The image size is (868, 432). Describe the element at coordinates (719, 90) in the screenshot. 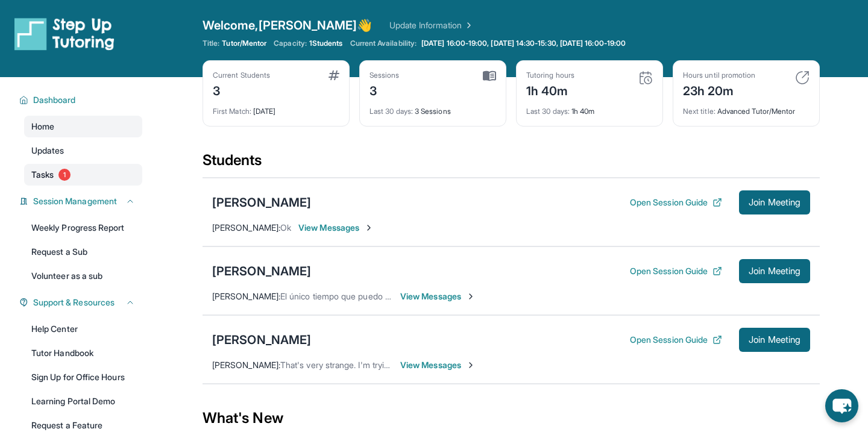

I see `div: 23h 20m` at that location.